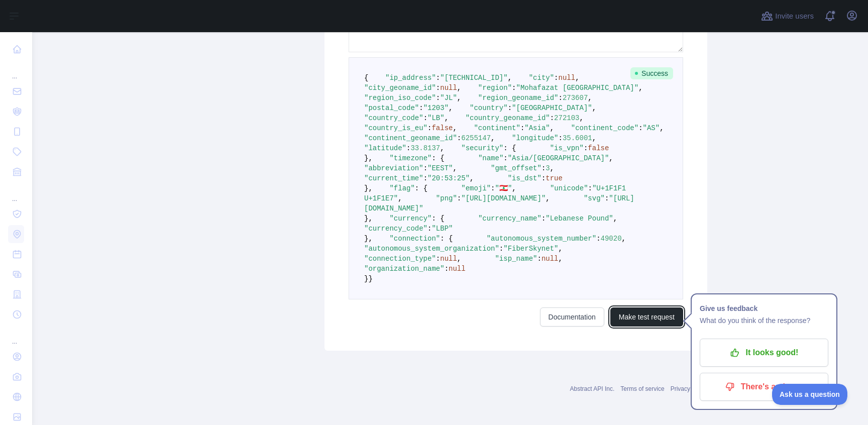 The image size is (868, 425). I want to click on span: "country_code", so click(394, 118).